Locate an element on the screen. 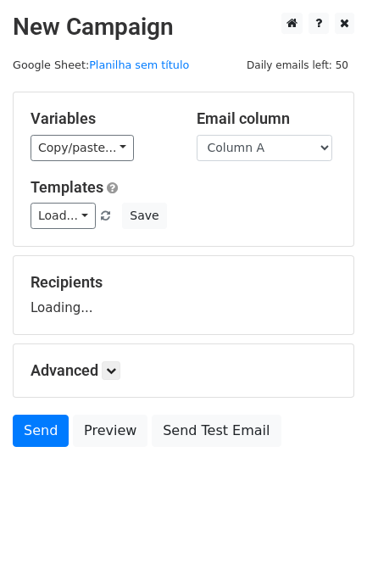 The width and height of the screenshot is (367, 586). a: Planilha sem título is located at coordinates (139, 64).